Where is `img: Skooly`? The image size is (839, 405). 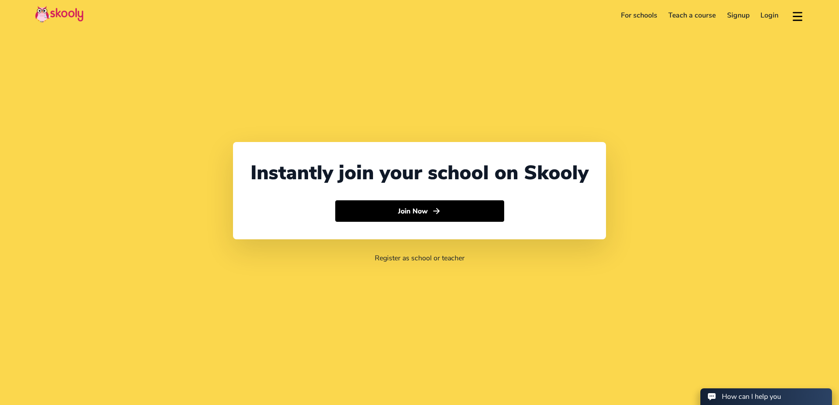 img: Skooly is located at coordinates (59, 14).